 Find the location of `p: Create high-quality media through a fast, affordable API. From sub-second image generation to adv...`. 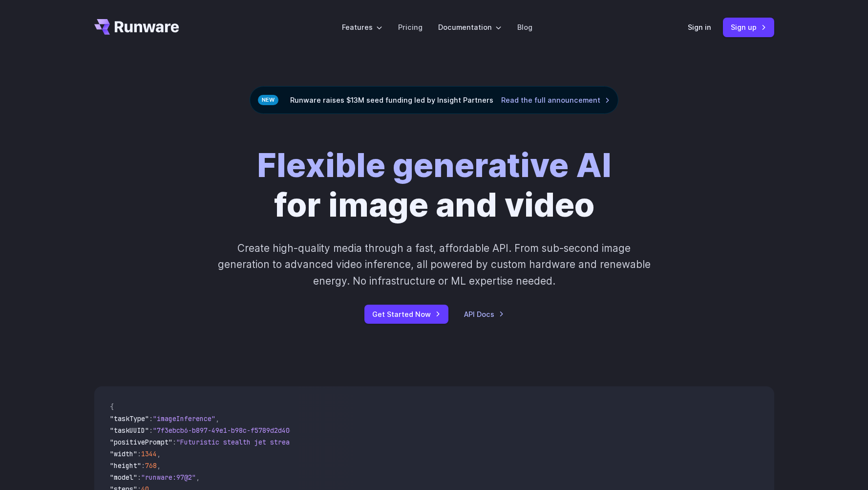

p: Create high-quality media through a fast, affordable API. From sub-second image generation to adv... is located at coordinates (434, 264).